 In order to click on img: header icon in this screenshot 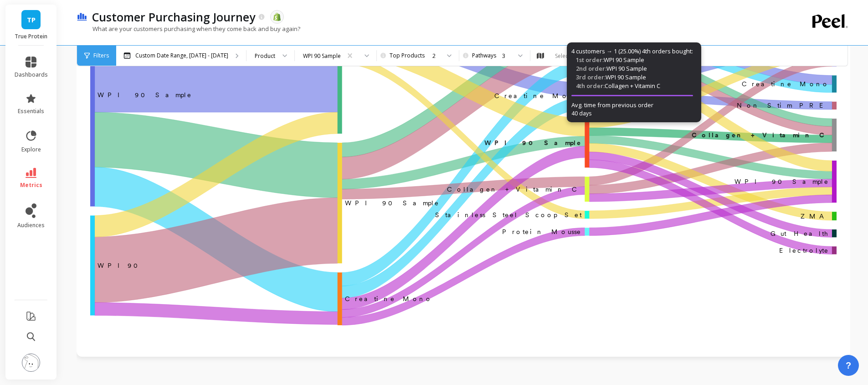, I will do `click(82, 17)`.